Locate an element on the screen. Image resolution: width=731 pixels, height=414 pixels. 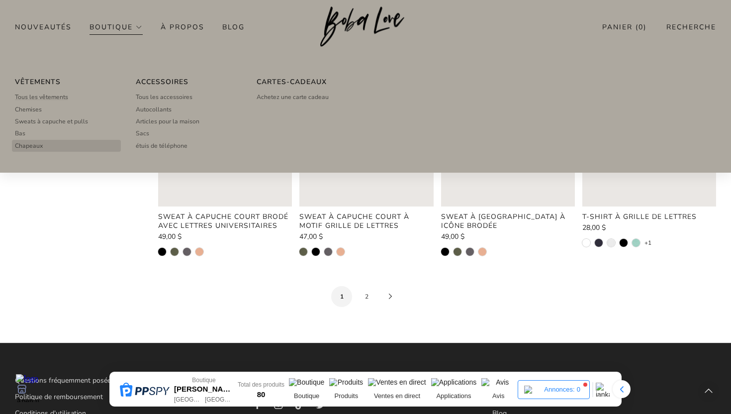
font: Cartes-cadeaux is located at coordinates (291, 82).